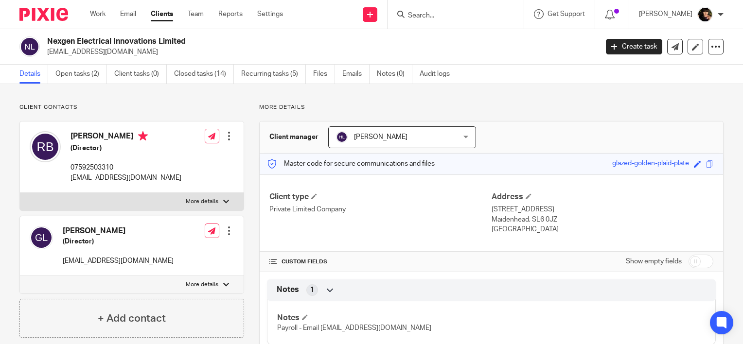 The height and width of the screenshot is (344, 743). What do you see at coordinates (634, 47) in the screenshot?
I see `a: Create task` at bounding box center [634, 47].